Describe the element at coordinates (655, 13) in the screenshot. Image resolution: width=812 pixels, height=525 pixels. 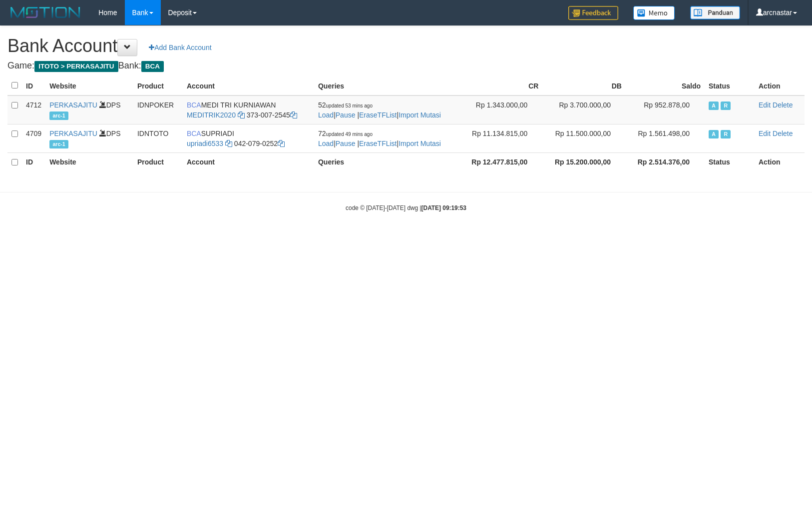
I see `img: Button%20Memo.svg` at that location.